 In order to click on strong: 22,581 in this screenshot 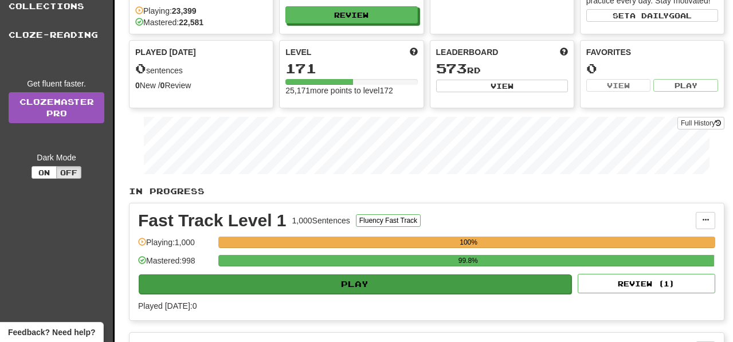, I will do `click(191, 22)`.